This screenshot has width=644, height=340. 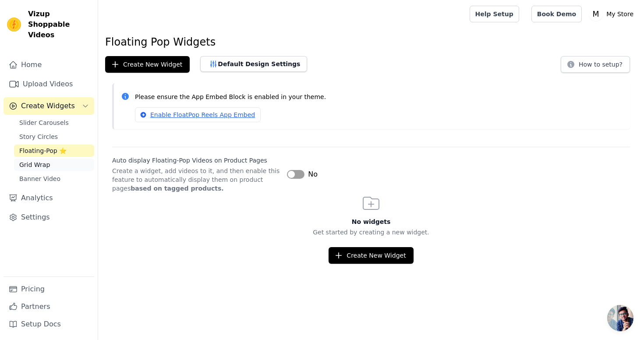 What do you see at coordinates (254, 64) in the screenshot?
I see `button: Default Design Settings` at bounding box center [254, 64].